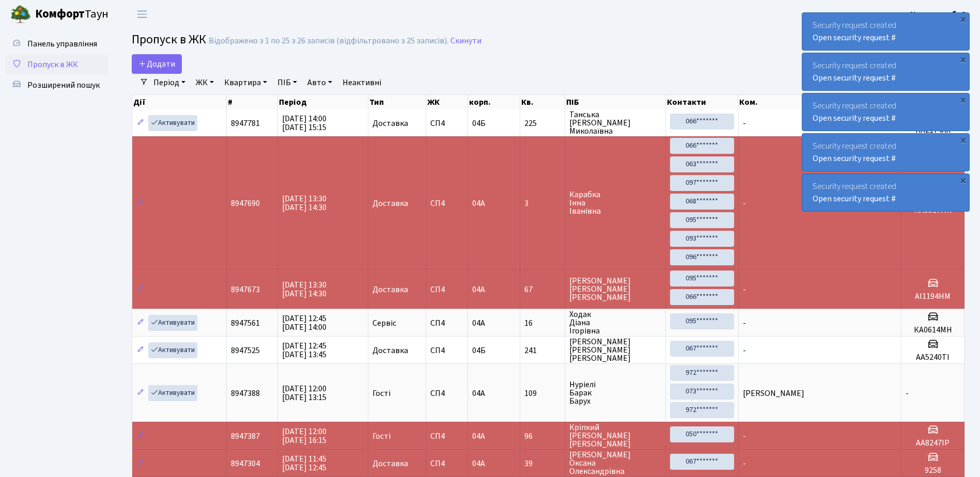  What do you see at coordinates (20, 14) in the screenshot?
I see `img: logo.png` at bounding box center [20, 14].